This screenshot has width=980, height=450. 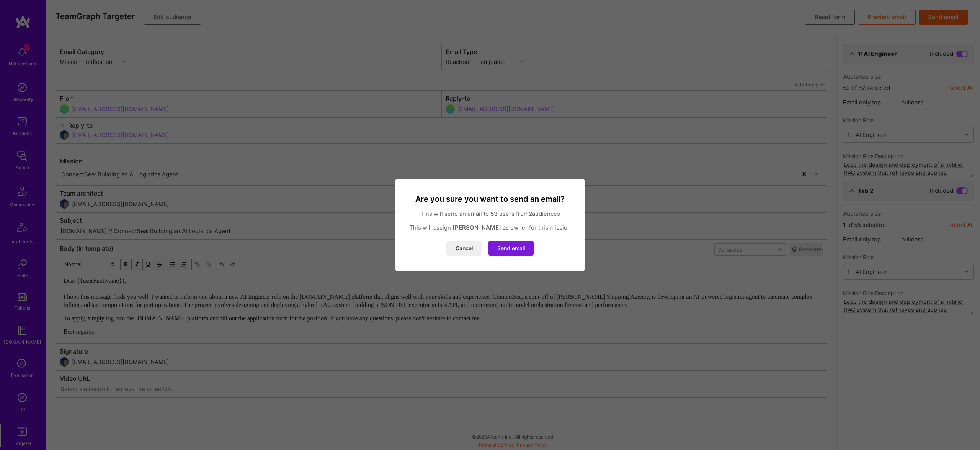 What do you see at coordinates (511, 248) in the screenshot?
I see `button: Send email` at bounding box center [511, 248].